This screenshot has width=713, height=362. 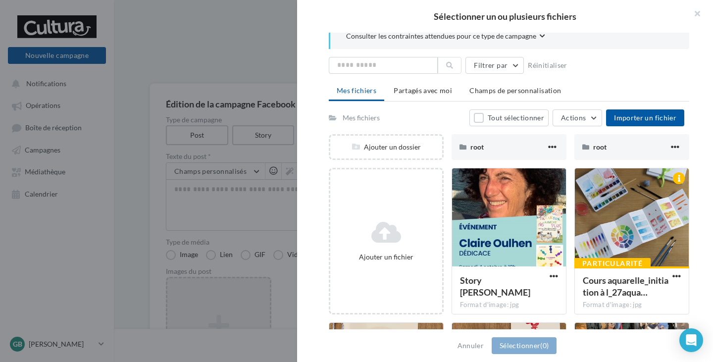 I want to click on div: Ajouter un dossier, so click(x=386, y=147).